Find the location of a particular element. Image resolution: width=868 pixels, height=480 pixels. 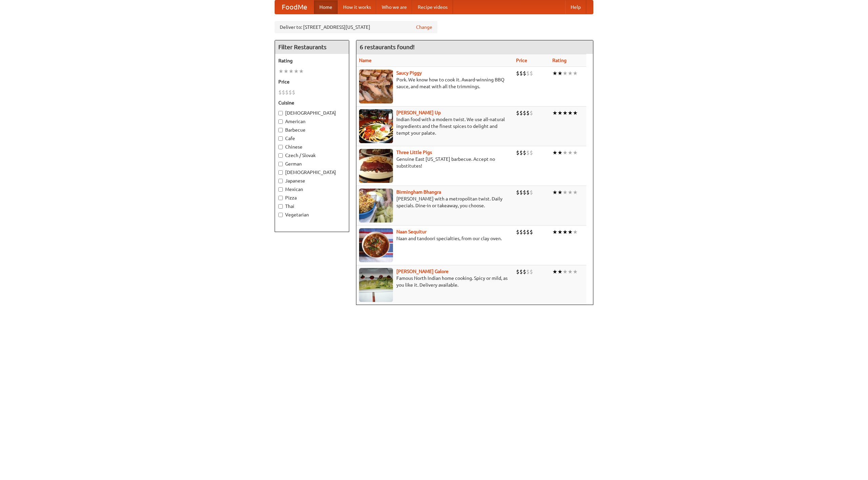

label: Mexican is located at coordinates (312, 190).